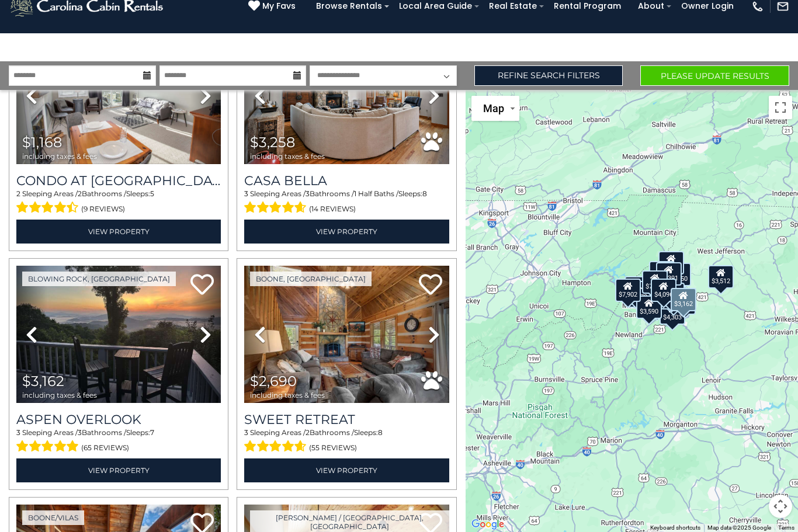 The image size is (798, 532). I want to click on span: $1,168, so click(42, 142).